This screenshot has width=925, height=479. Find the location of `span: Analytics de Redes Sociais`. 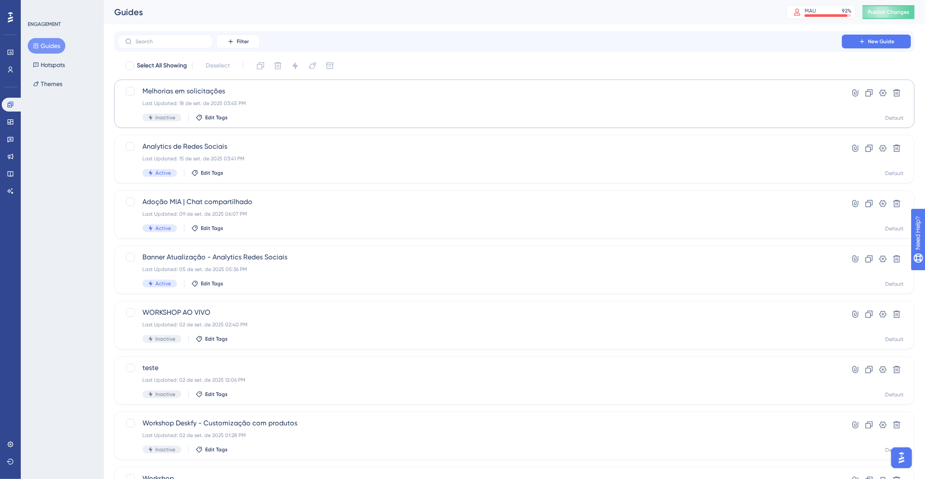

span: Analytics de Redes Sociais is located at coordinates (479, 147).